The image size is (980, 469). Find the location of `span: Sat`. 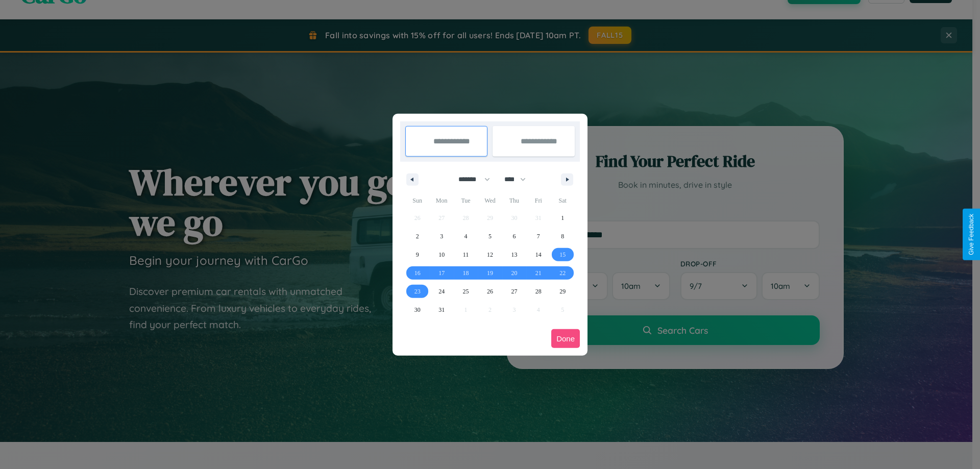

span: Sat is located at coordinates (563, 200).